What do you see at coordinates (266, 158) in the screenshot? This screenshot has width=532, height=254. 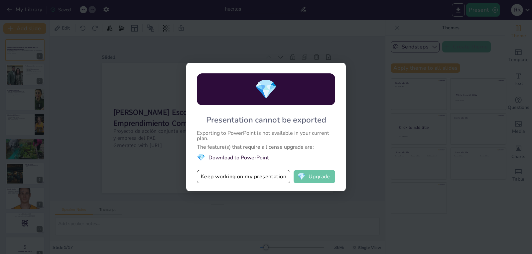 I see `li: Download to PowerPoint` at bounding box center [266, 158].